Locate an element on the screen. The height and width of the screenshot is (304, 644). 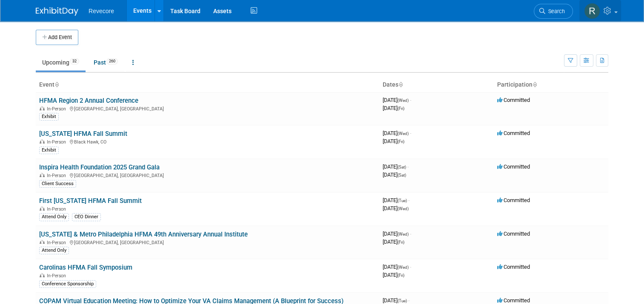
span: 32 is located at coordinates (75, 61).